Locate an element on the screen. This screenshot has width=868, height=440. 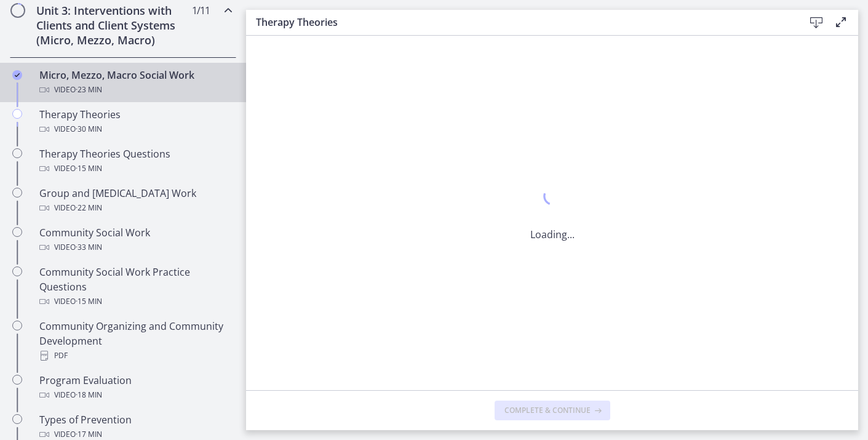
div: PDF is located at coordinates (135, 356).